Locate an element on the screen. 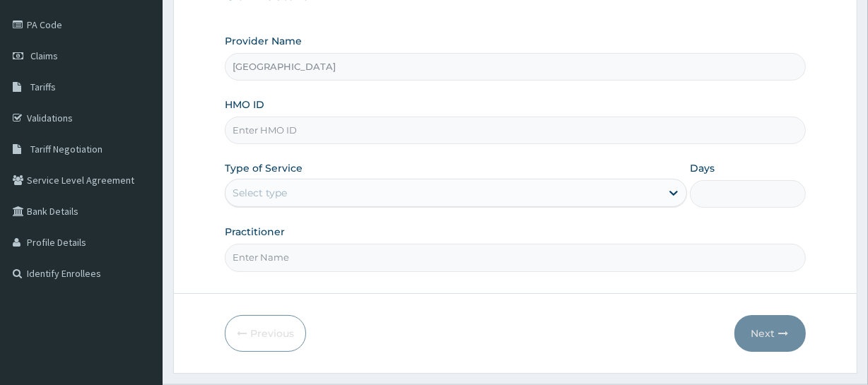 Image resolution: width=868 pixels, height=385 pixels. span: Tariffs is located at coordinates (43, 87).